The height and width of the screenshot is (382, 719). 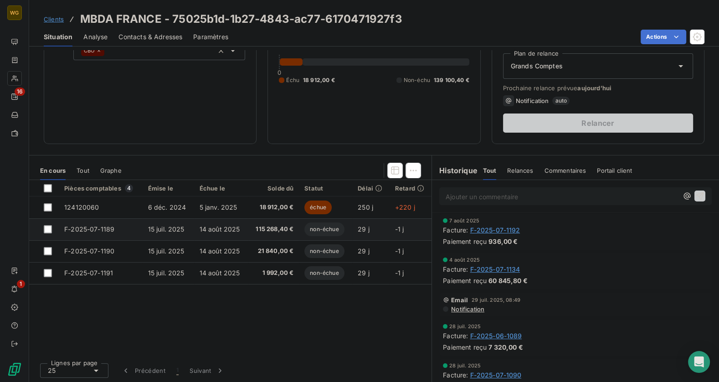 What do you see at coordinates (565, 170) in the screenshot?
I see `span: Commentaires` at bounding box center [565, 170].